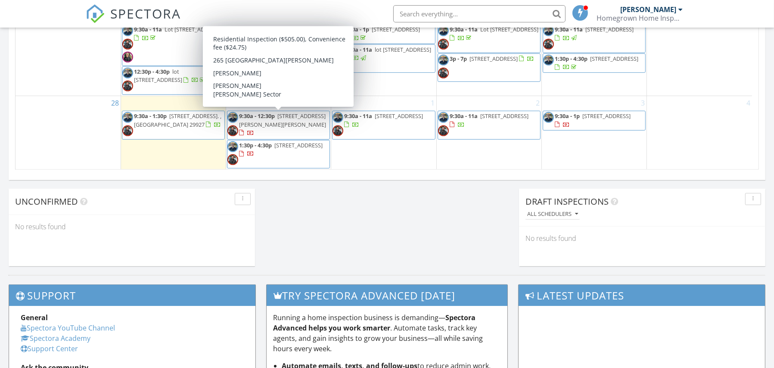  What do you see at coordinates (134, 21) in the screenshot?
I see `a: SPECTORA` at bounding box center [134, 21].